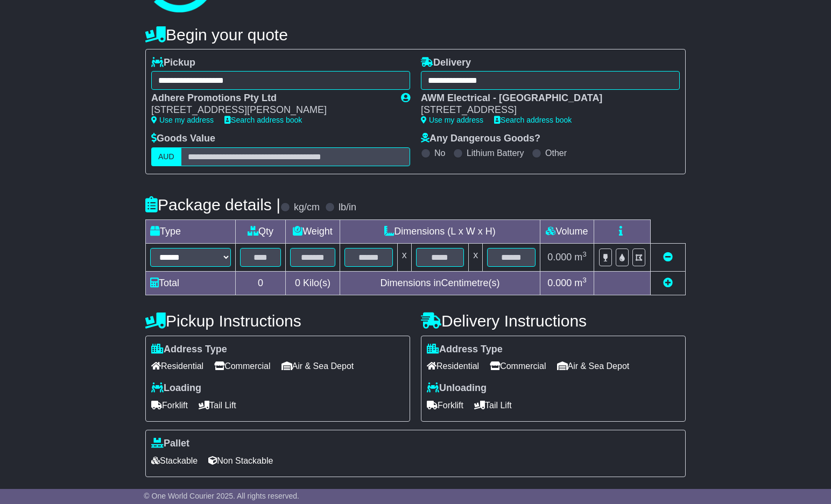 The image size is (831, 504). I want to click on label: kg/cm, so click(306, 207).